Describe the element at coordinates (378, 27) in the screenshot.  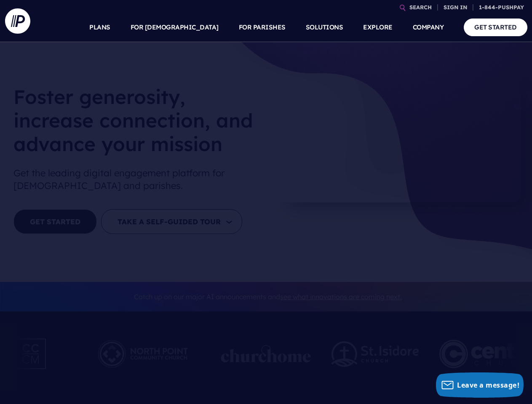
I see `a: EXPLORE` at that location.